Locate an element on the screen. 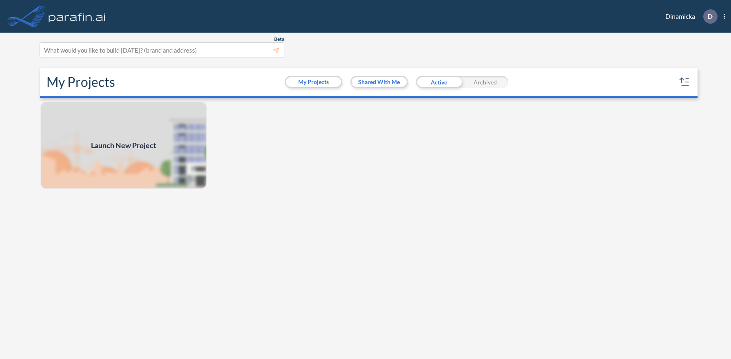 This screenshot has height=359, width=731. div: Archived is located at coordinates (485, 82).